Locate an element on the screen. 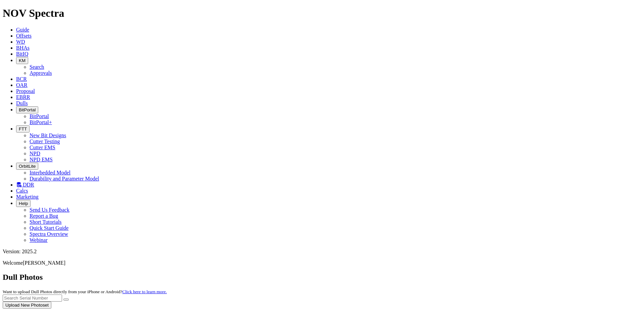 The height and width of the screenshot is (317, 644). a: Guide is located at coordinates (22, 30).